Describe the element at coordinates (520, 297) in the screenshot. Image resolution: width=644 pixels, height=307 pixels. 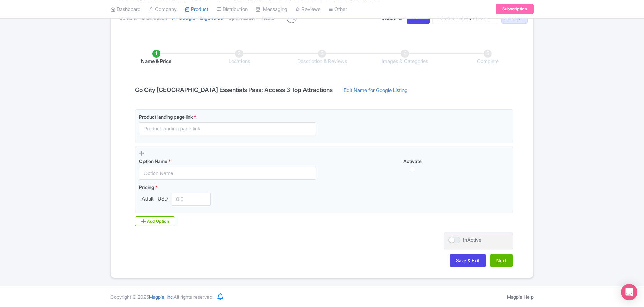
I see `a: Magpie Help` at that location.